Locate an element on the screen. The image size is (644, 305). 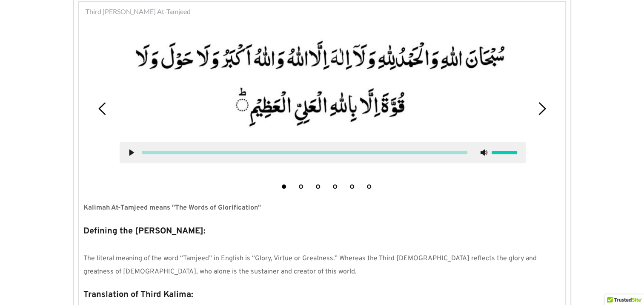
button: 5 of 6 is located at coordinates (352, 187).